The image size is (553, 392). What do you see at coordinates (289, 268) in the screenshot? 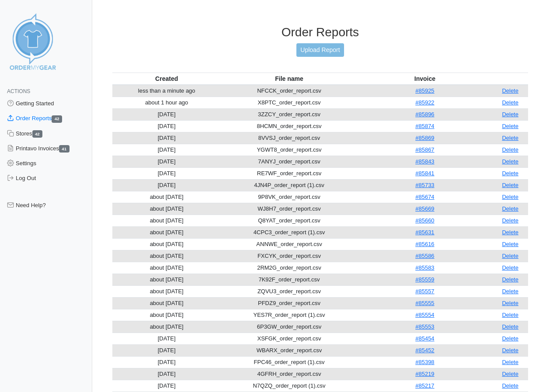
I see `td: 2RM2G_order_report.csv` at bounding box center [289, 268].